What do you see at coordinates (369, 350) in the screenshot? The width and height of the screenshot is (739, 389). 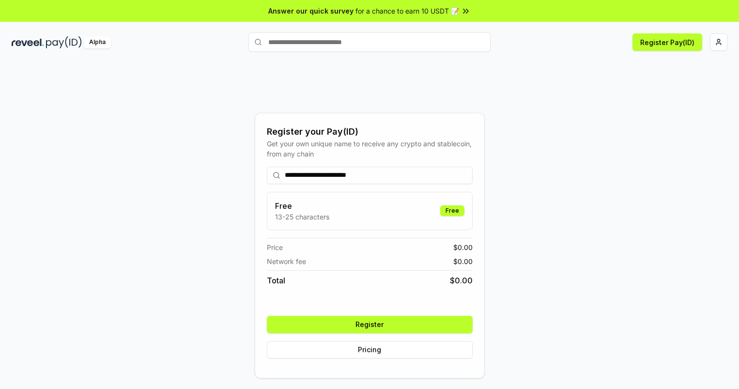 I see `button: Pricing` at bounding box center [369, 350].